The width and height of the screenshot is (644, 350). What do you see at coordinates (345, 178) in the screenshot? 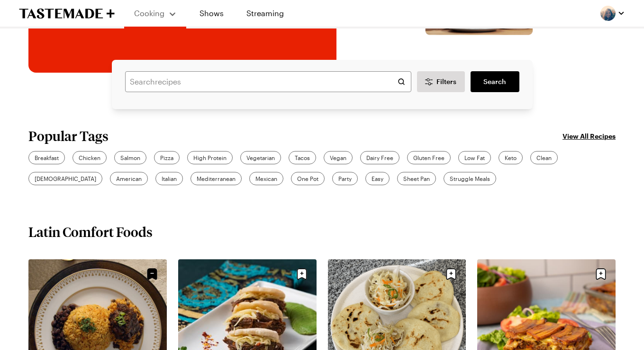
I see `span: Party` at bounding box center [345, 178].